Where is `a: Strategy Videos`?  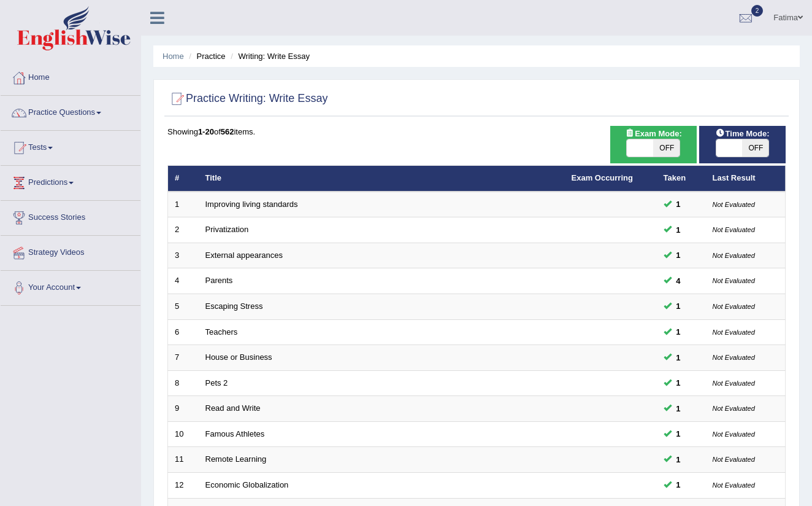 a: Strategy Videos is located at coordinates (71, 252).